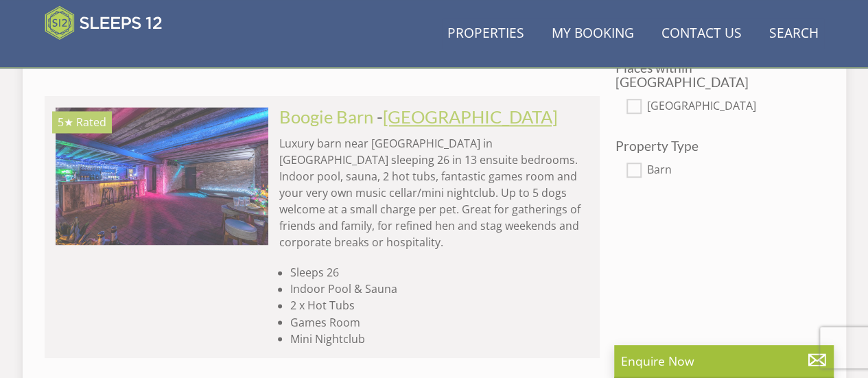 The image size is (868, 378). Describe the element at coordinates (162, 176) in the screenshot. I see `img: Boogie-Barn-nottinghamshire-holiday-home-accomodation-sleeping-13.original.jpg` at that location.